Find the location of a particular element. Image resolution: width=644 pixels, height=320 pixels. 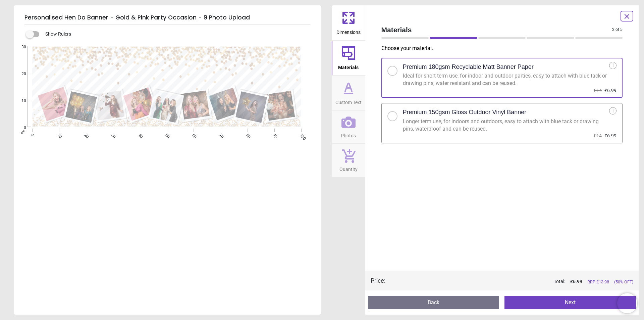

div: Show Rulers is located at coordinates (175, 34).